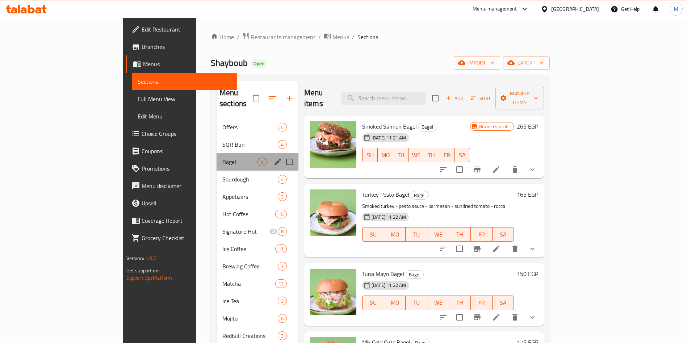  Describe the element at coordinates (503, 303) in the screenshot. I see `button: SA` at that location.